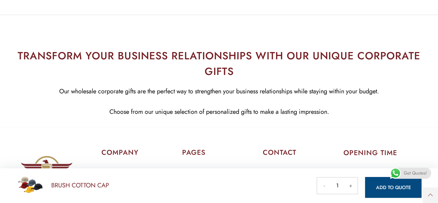 This screenshot has height=203, width=438. What do you see at coordinates (219, 91) in the screenshot?
I see `p: Our wholesale corporate gifts are the perfect way to strengthen your business relationships while...` at bounding box center [219, 91].